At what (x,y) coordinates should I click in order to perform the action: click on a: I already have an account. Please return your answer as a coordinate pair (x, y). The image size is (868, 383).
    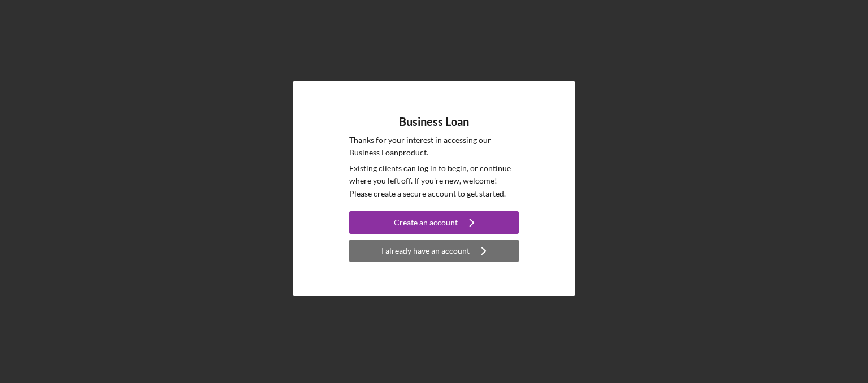
    Looking at the image, I should click on (434, 251).